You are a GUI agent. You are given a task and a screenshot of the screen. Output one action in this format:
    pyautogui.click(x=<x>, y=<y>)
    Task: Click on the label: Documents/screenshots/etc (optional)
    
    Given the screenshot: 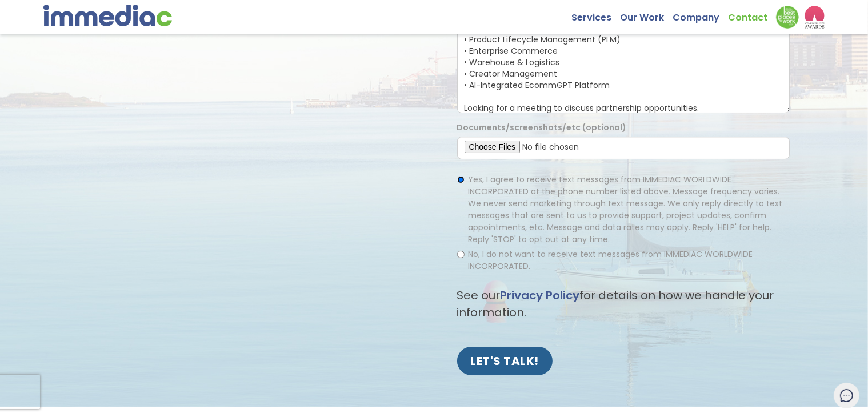 What is the action you would take?
    pyautogui.click(x=541, y=127)
    